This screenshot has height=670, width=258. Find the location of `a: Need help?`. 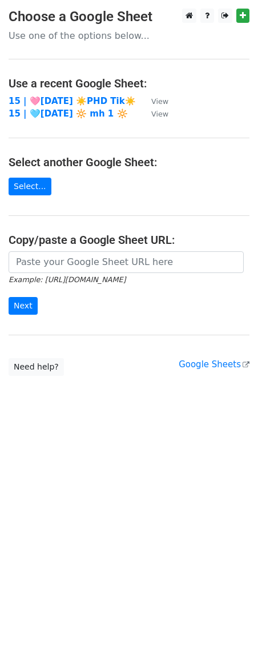

a: Need help? is located at coordinates (36, 367).